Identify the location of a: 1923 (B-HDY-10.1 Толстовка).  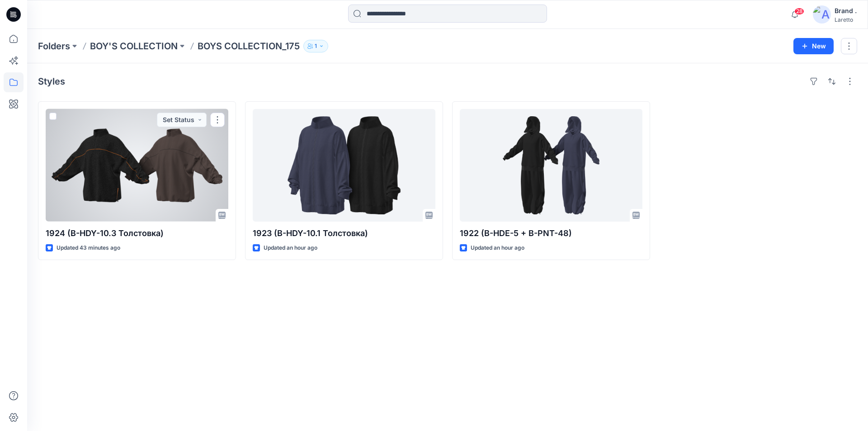
(344, 165).